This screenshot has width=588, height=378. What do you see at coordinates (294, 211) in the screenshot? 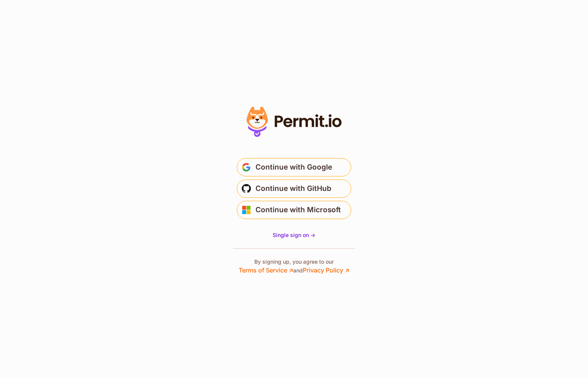
I see `button: Continue with Microsoft` at bounding box center [294, 211].